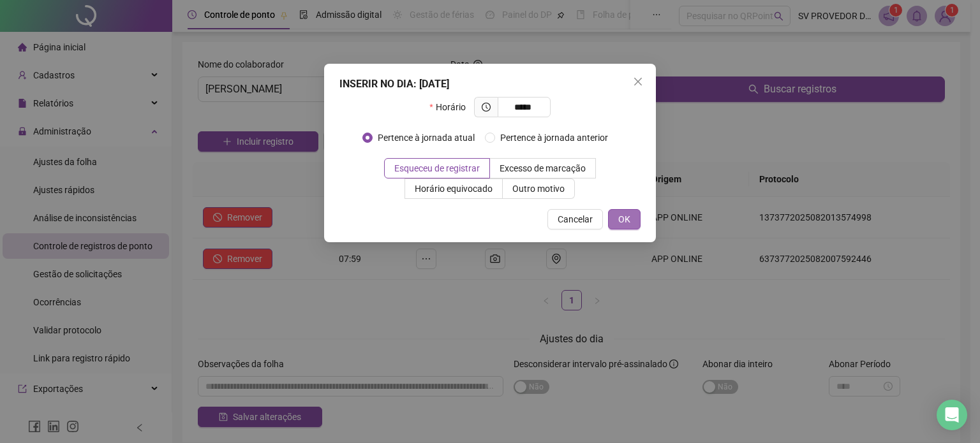 The image size is (980, 443). I want to click on span: Excesso de marcação, so click(542, 168).